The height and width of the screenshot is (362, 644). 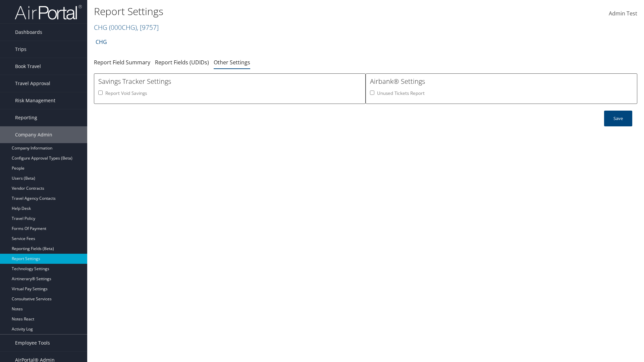 What do you see at coordinates (126, 93) in the screenshot?
I see `label: Report Void Savings` at bounding box center [126, 93].